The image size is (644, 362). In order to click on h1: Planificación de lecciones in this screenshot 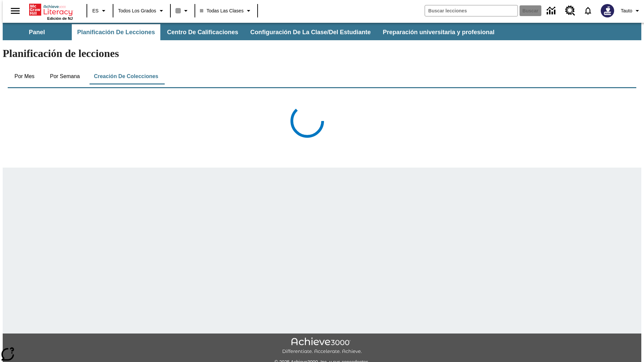, I will do `click(322, 53)`.